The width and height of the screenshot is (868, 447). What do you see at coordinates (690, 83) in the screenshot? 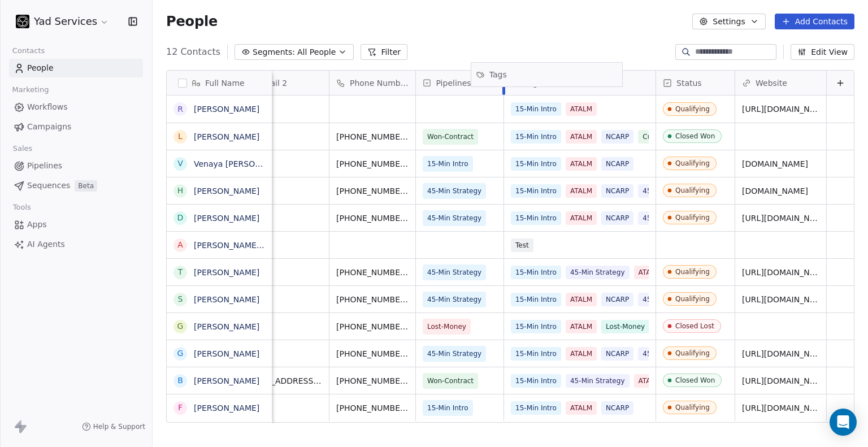
I see `span: Status` at bounding box center [690, 83].